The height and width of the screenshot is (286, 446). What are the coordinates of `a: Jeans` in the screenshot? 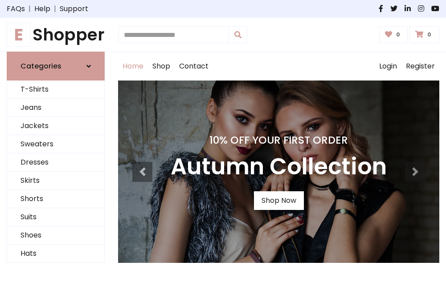 It's located at (56, 108).